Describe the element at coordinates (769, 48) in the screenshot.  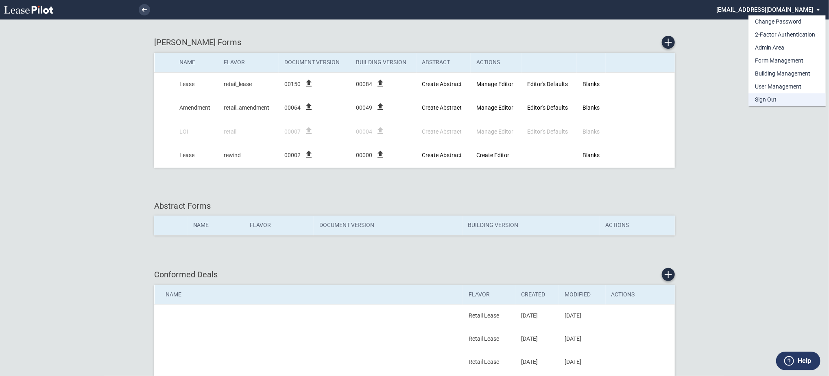
I see `div: Admin Area` at that location.